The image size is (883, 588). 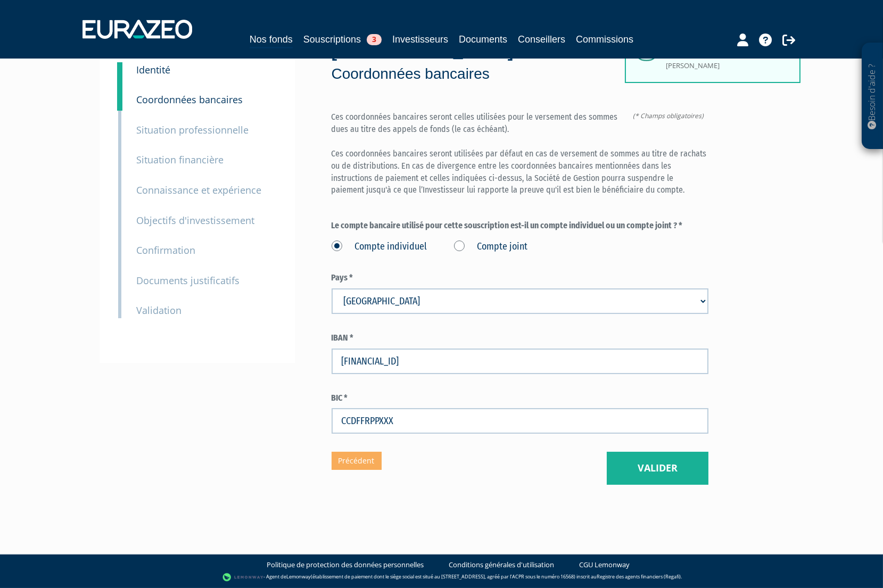 What do you see at coordinates (120, 94) in the screenshot?
I see `a: 2` at bounding box center [120, 94].